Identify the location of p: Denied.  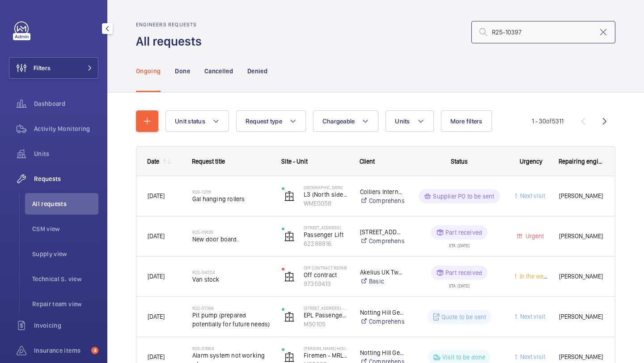
(257, 71).